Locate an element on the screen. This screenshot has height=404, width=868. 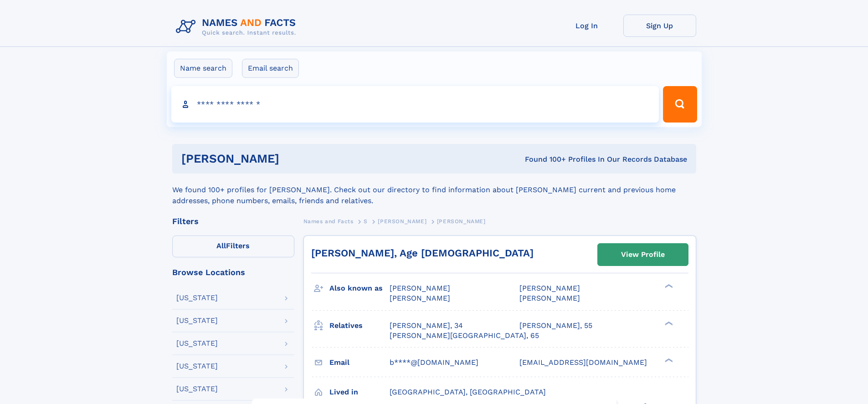
a: View Profile is located at coordinates (643, 255).